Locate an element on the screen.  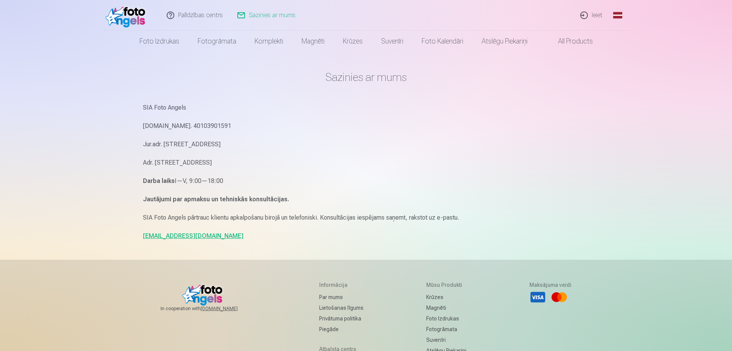
strong: Jautājumi par apmaksu un tehniskās konsultācijas. is located at coordinates (216, 199).